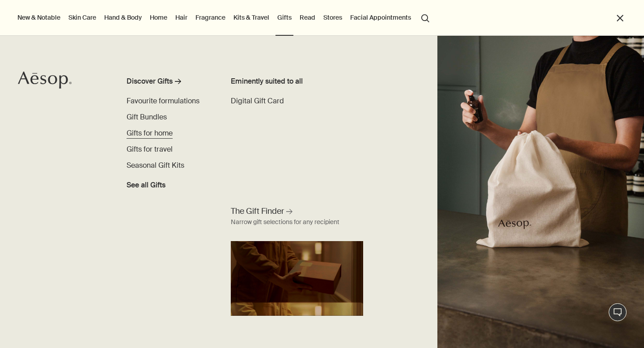  Describe the element at coordinates (381, 17) in the screenshot. I see `a: Facial Appointments` at that location.